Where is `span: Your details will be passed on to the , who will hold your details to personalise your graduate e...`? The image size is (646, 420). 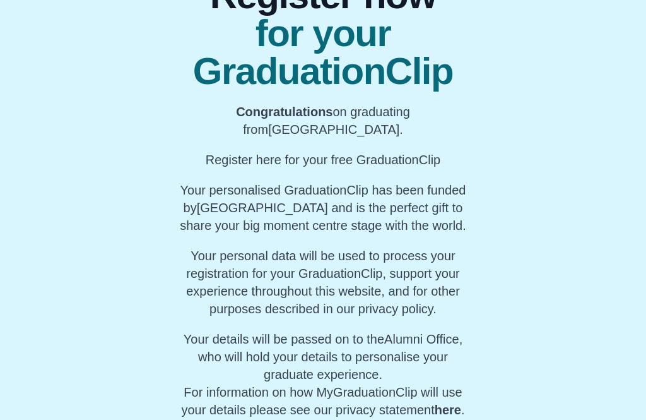 span: Your details will be passed on to the , who will hold your details to personalise your graduate e... is located at coordinates (323, 356).